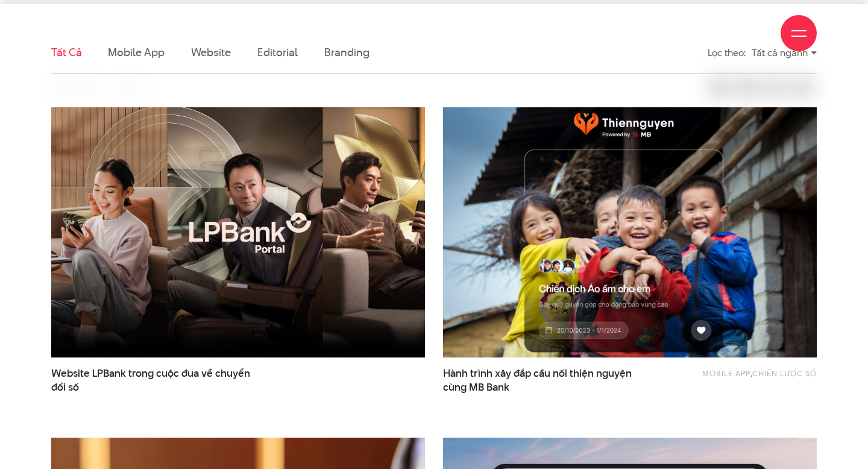 The height and width of the screenshot is (469, 868). I want to click on span: đổi số, so click(65, 387).